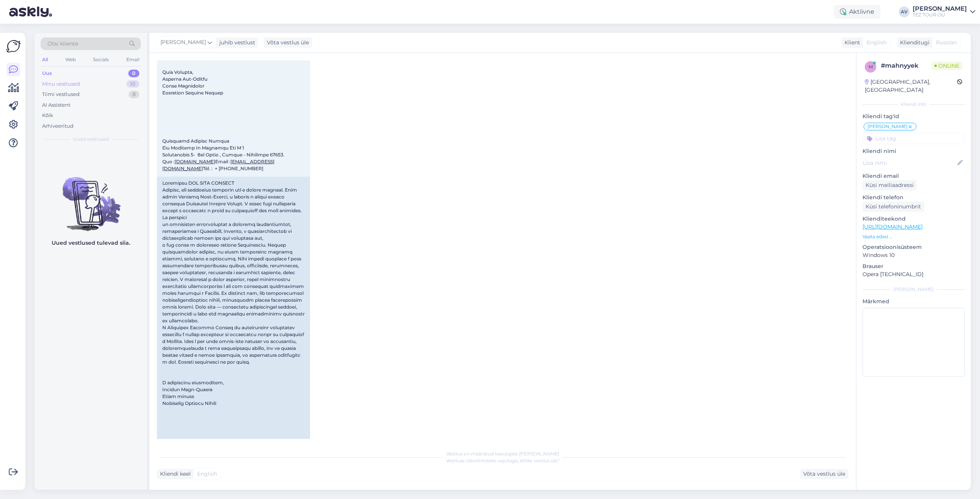  Describe the element at coordinates (90, 139) in the screenshot. I see `span: Uued vestlused` at that location.